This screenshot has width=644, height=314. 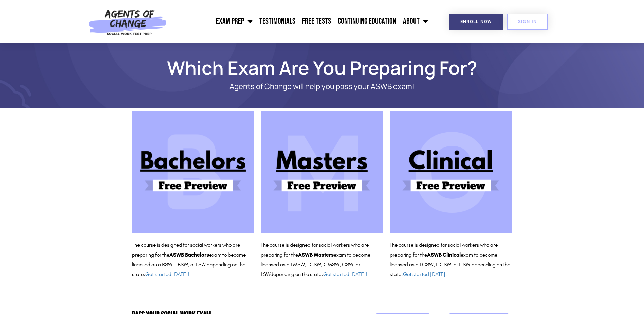 What do you see at coordinates (527, 22) in the screenshot?
I see `span: SIGN IN` at bounding box center [527, 22].